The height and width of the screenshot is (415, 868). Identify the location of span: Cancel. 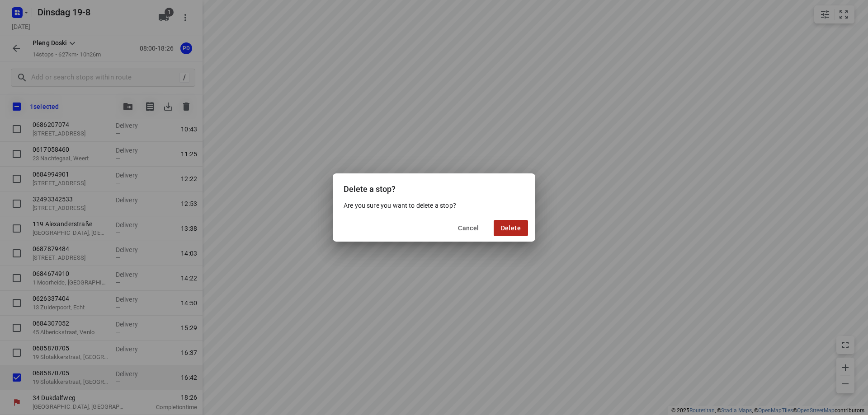
(469, 228).